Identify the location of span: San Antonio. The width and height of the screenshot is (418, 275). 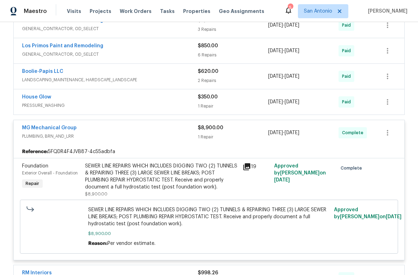
(318, 11).